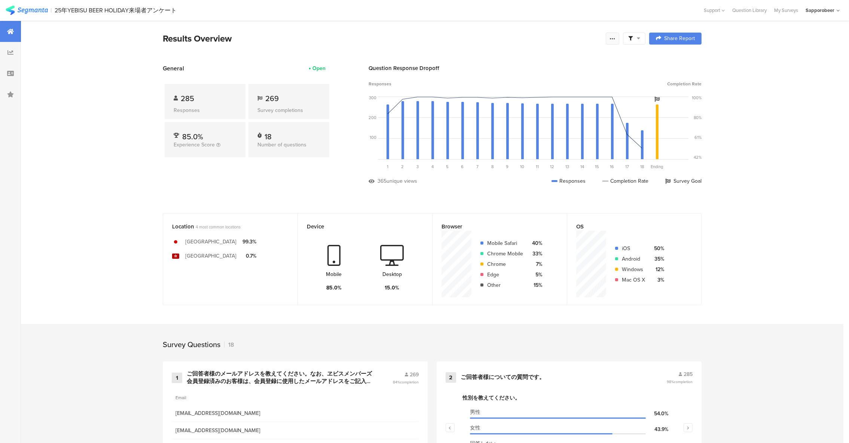  Describe the element at coordinates (820, 10) in the screenshot. I see `div: Sapporobeer` at that location.